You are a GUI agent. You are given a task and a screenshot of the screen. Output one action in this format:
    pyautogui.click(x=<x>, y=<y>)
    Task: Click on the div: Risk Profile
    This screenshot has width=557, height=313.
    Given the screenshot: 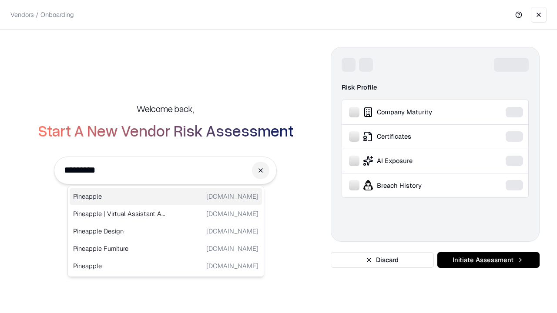 What is the action you would take?
    pyautogui.click(x=435, y=87)
    